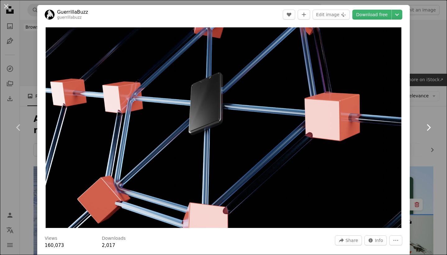 This screenshot has width=447, height=255. What do you see at coordinates (50, 15) in the screenshot?
I see `img: Go to GuerrillaBuzz's profile` at bounding box center [50, 15].